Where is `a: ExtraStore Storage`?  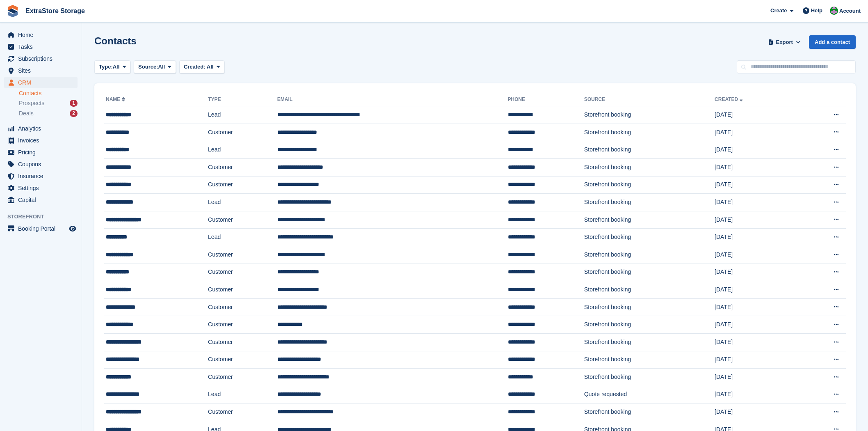
a: ExtraStore Storage is located at coordinates (55, 11).